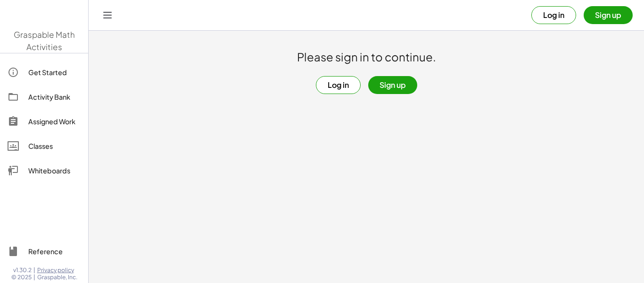  I want to click on span: v1.30.2, so click(22, 270).